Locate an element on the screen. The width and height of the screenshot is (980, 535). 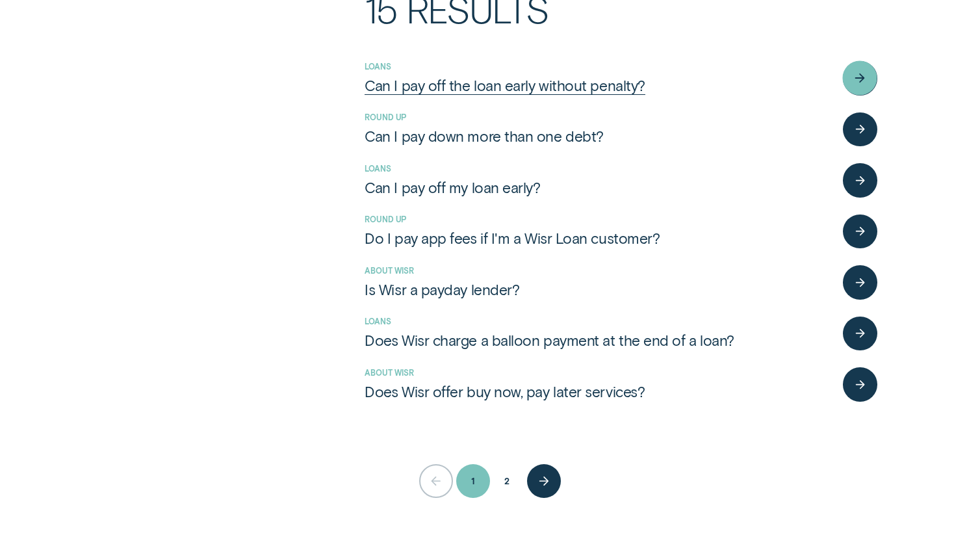
a: Can I pay down more than one debt? is located at coordinates (600, 136).